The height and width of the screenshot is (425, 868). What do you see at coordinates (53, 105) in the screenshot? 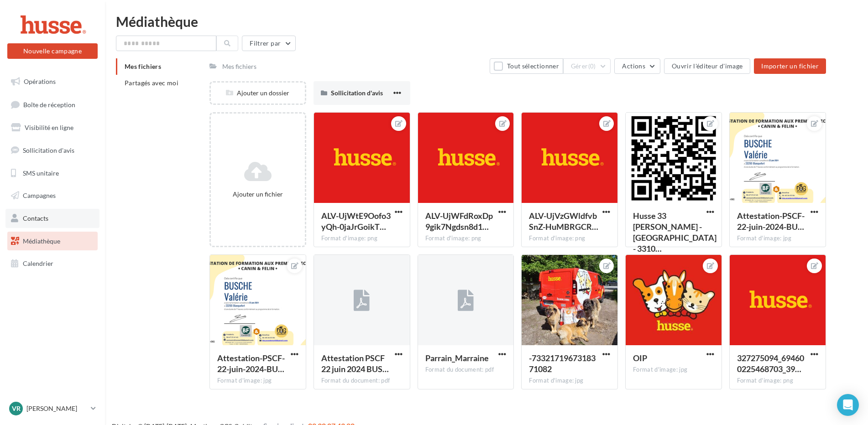
I see `a: Boîte de réception` at bounding box center [53, 105].